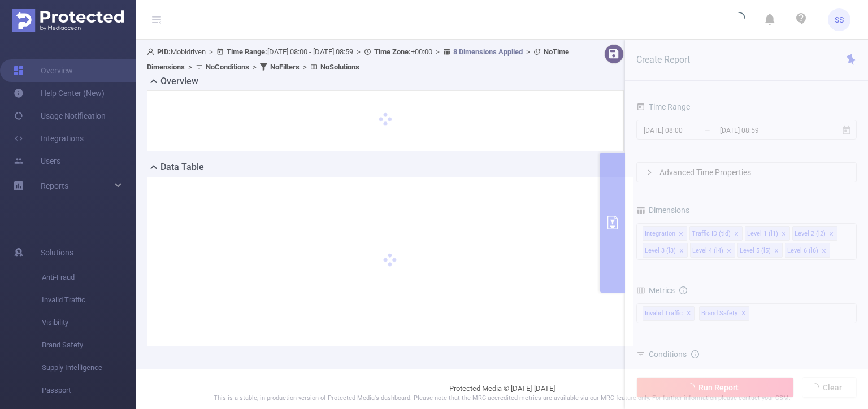 This screenshot has height=409, width=868. Describe the element at coordinates (88, 345) in the screenshot. I see `span: Brand Safety` at that location.